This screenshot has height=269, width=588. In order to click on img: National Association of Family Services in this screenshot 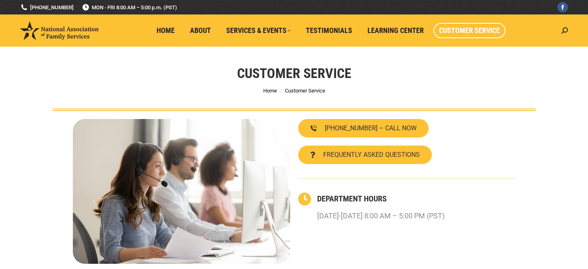, I will do `click(59, 31)`.